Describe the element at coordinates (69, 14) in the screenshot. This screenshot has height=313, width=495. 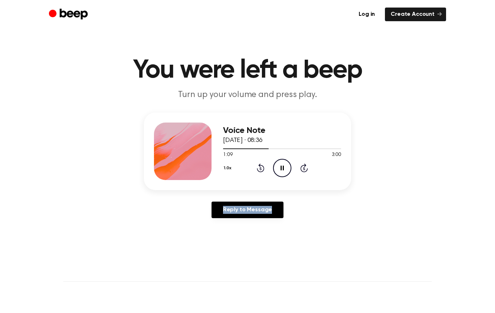
I see `a: Beep` at that location.